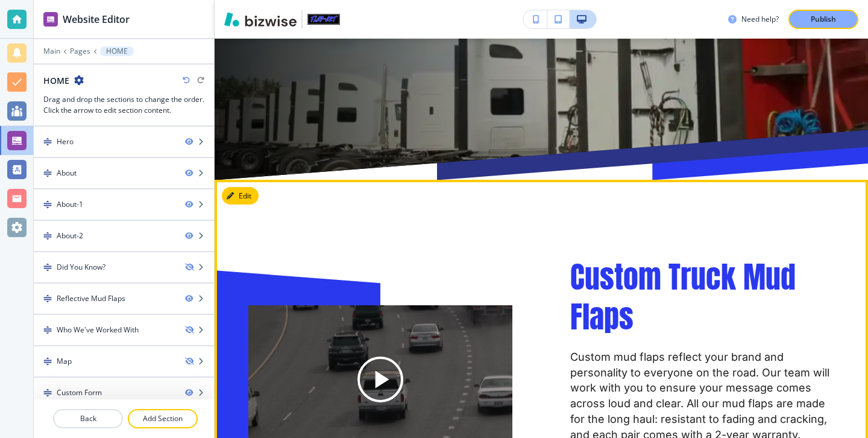 The width and height of the screenshot is (868, 438). What do you see at coordinates (117, 52) in the screenshot?
I see `button: HOME` at bounding box center [117, 52].